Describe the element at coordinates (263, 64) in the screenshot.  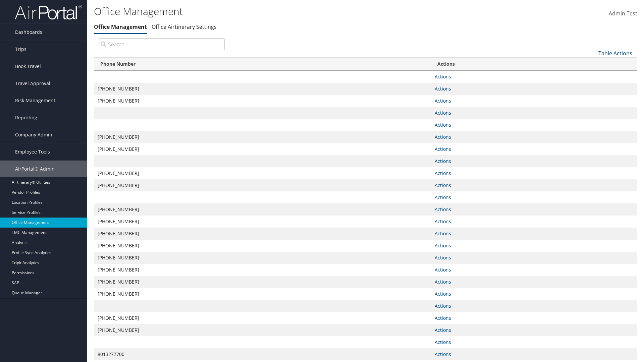
I see `th: Phone Number: activate to sort column ascending` at that location.